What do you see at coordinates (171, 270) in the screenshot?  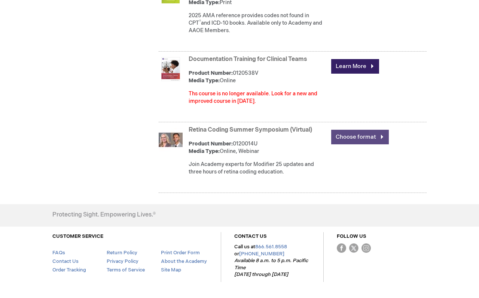 I see `a: Site Map` at bounding box center [171, 270].